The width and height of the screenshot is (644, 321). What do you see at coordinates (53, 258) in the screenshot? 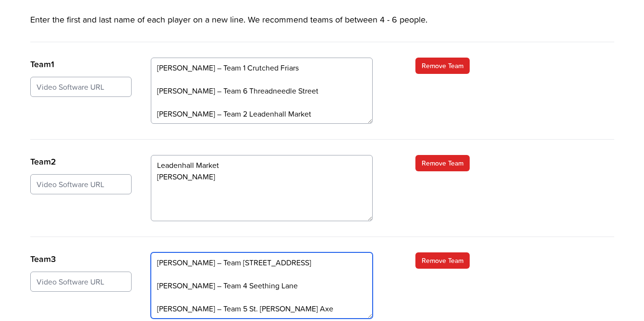
I see `span: 3` at bounding box center [53, 258].